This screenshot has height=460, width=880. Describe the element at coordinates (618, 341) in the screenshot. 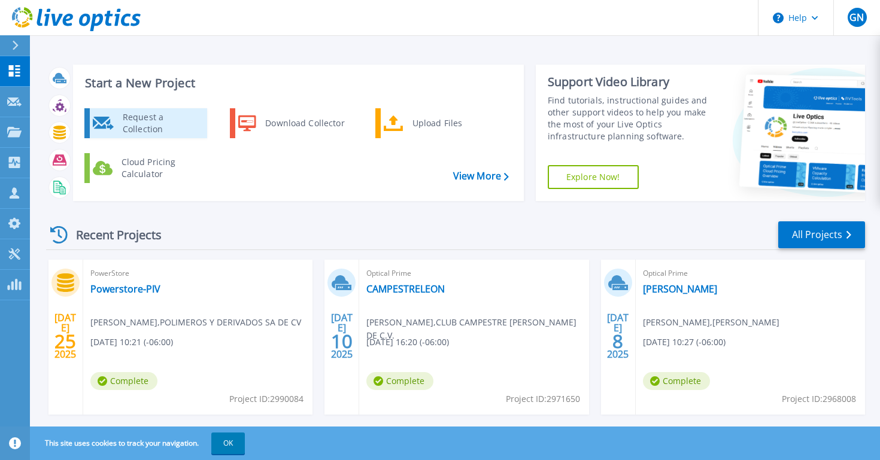

I see `span: 8` at that location.